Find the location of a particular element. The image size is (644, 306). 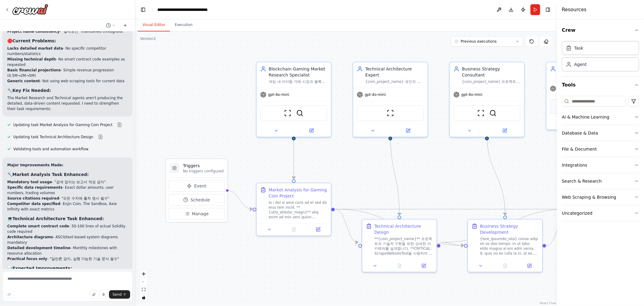

div: Tools is located at coordinates (601, 159).